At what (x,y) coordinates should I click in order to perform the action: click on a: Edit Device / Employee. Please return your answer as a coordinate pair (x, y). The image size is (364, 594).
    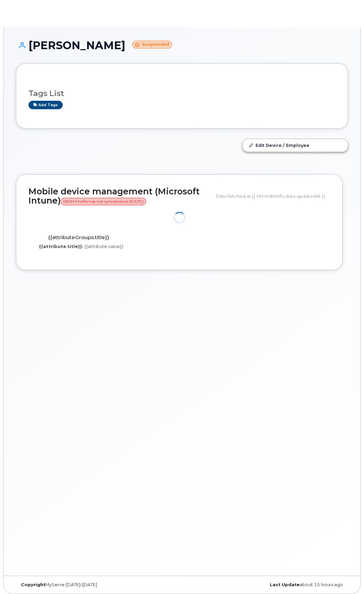
    Looking at the image, I should click on (295, 145).